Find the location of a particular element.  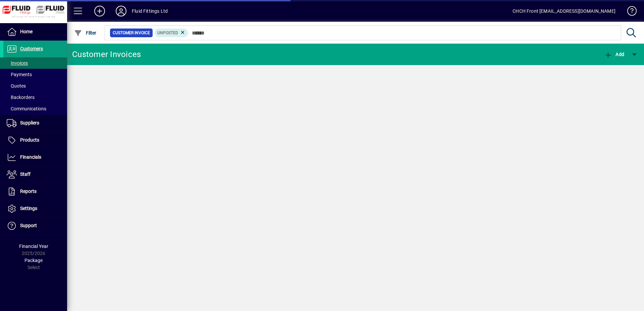

a: Staff is located at coordinates (35, 174).